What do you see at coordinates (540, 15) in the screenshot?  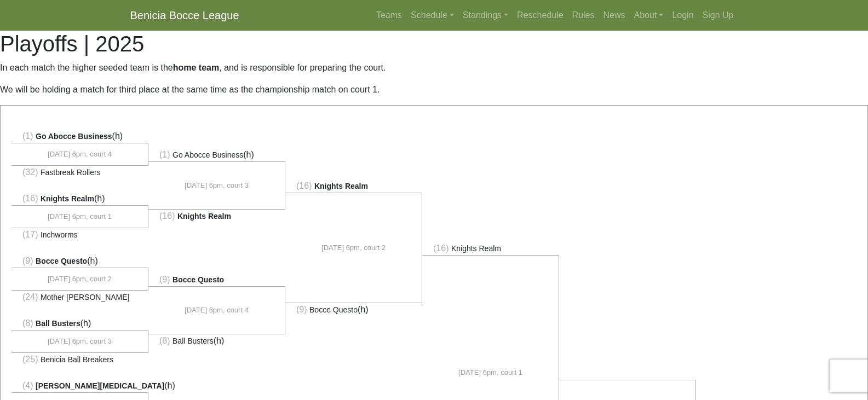 I see `a: Reschedule` at bounding box center [540, 15].